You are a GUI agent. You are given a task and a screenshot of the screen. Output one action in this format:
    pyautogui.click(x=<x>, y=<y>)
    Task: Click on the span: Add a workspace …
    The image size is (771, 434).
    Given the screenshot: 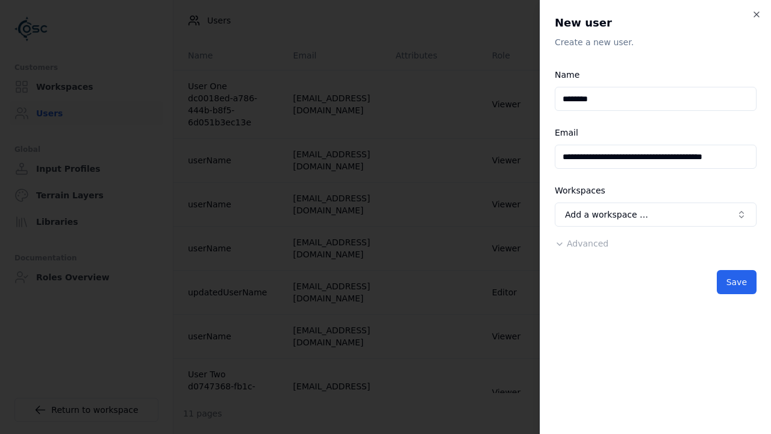 What is the action you would take?
    pyautogui.click(x=606, y=214)
    